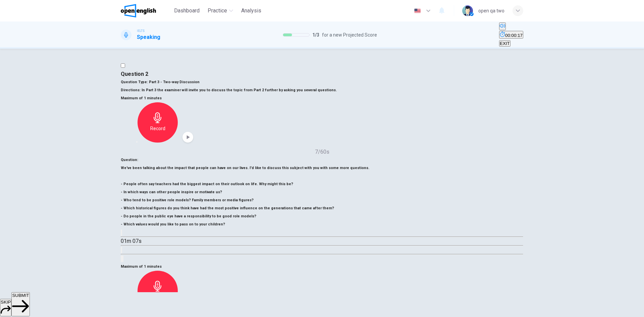 The height and width of the screenshot is (317, 644). What do you see at coordinates (514, 35) in the screenshot?
I see `span: 00:00:17` at bounding box center [514, 35].